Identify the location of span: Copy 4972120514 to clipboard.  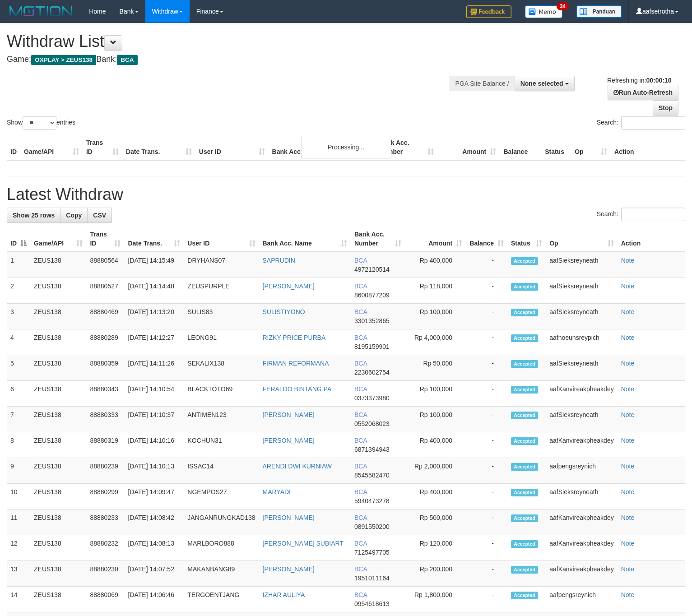
(372, 270).